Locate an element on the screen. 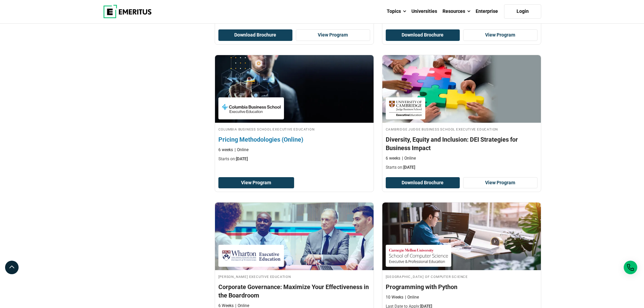  h4: Programming with Python is located at coordinates (461, 287).